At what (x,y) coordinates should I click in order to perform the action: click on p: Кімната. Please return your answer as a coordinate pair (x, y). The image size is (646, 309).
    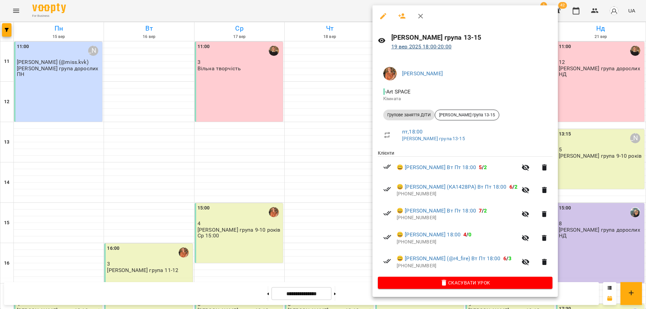
    Looking at the image, I should click on (465, 99).